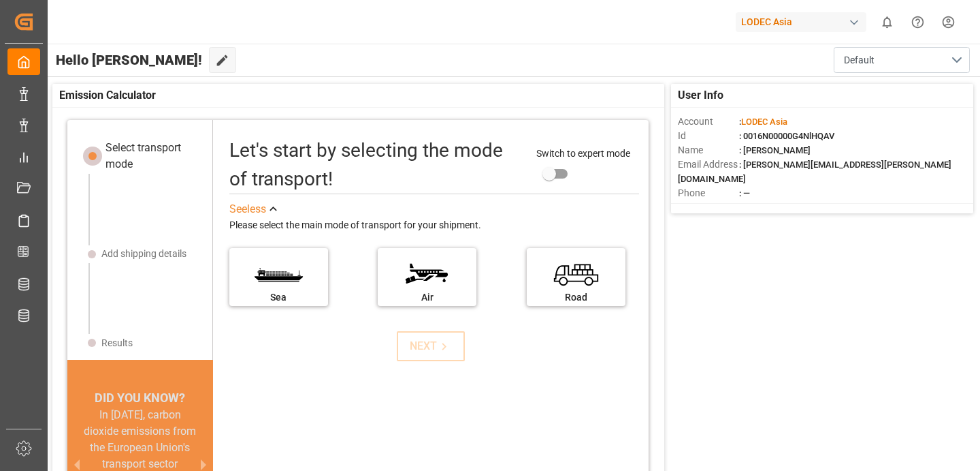 Image resolution: width=980 pixels, height=471 pixels. What do you see at coordinates (765, 122) in the screenshot?
I see `span: LODEC Asia` at bounding box center [765, 122].